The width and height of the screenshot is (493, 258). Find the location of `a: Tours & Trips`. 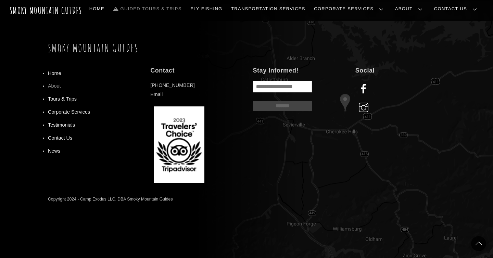

a: Tours & Trips is located at coordinates (62, 99).